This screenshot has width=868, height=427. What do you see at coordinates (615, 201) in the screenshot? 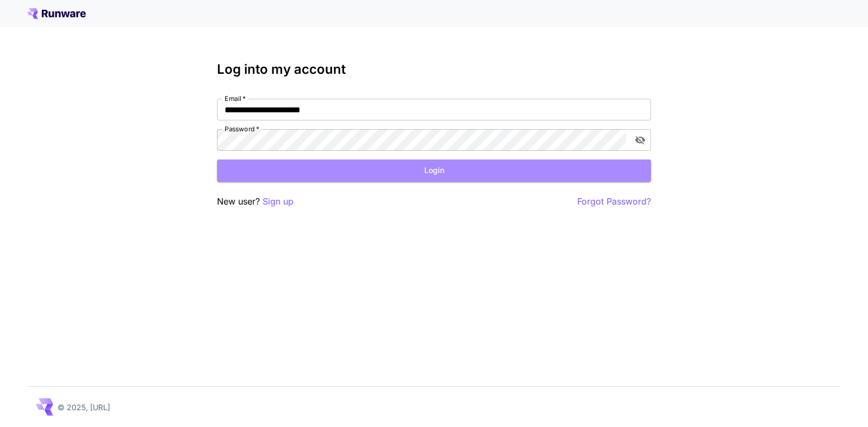
I see `p: Forgot Password?` at bounding box center [615, 201].